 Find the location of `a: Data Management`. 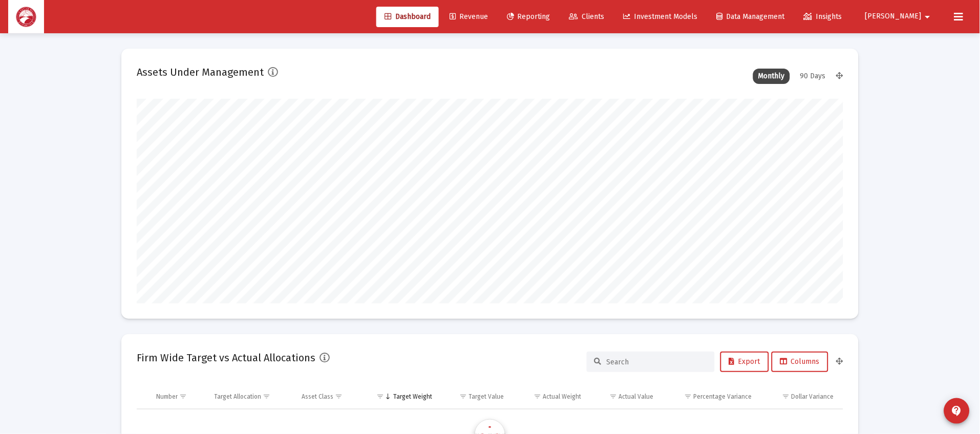

a: Data Management is located at coordinates (750, 17).